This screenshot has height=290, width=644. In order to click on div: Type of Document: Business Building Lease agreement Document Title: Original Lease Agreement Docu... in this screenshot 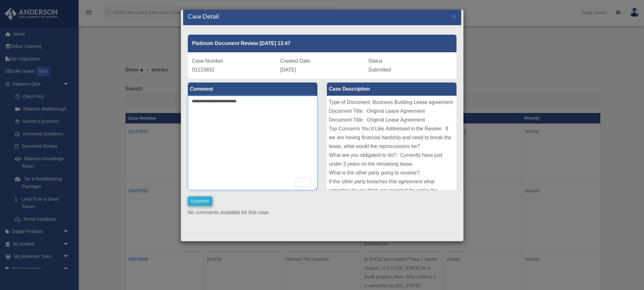, I will do `click(392, 143)`.